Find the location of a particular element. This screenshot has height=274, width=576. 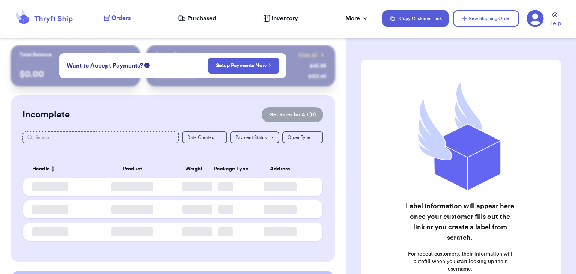

a: View all is located at coordinates (312, 55).